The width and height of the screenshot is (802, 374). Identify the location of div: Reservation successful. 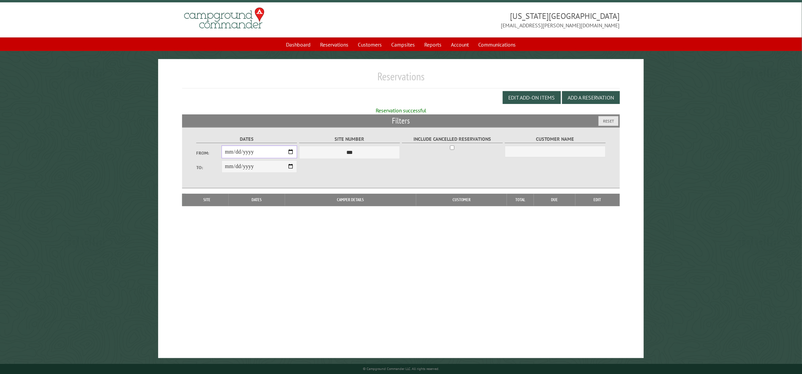
(401, 110).